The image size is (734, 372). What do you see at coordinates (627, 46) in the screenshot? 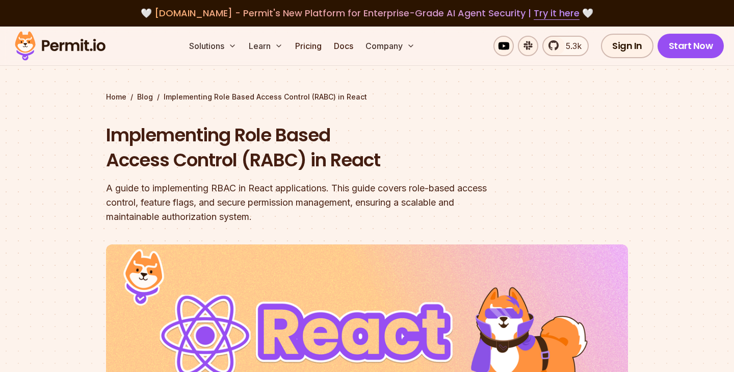
I see `a: Sign In` at bounding box center [627, 46].